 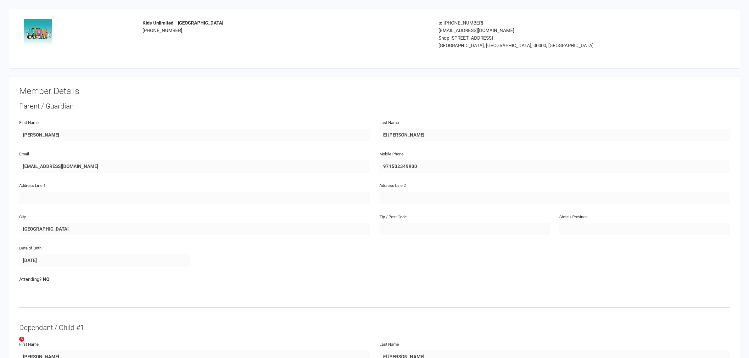 I want to click on span: 5, so click(x=22, y=339).